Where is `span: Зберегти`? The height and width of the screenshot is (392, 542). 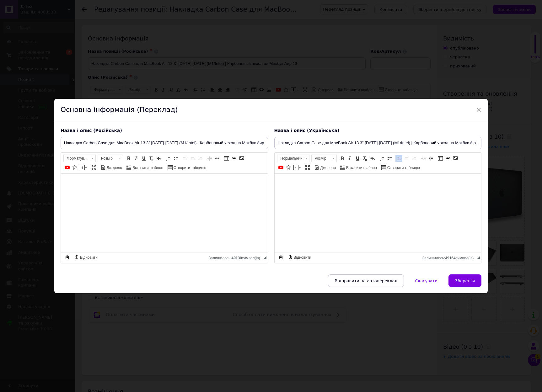 span: Зберегти is located at coordinates (465, 281).